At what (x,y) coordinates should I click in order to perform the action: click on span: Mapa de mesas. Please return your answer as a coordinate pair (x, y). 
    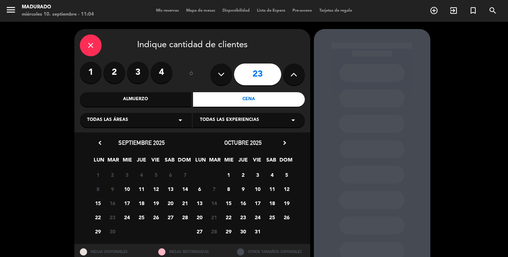
    Looking at the image, I should click on (201, 11).